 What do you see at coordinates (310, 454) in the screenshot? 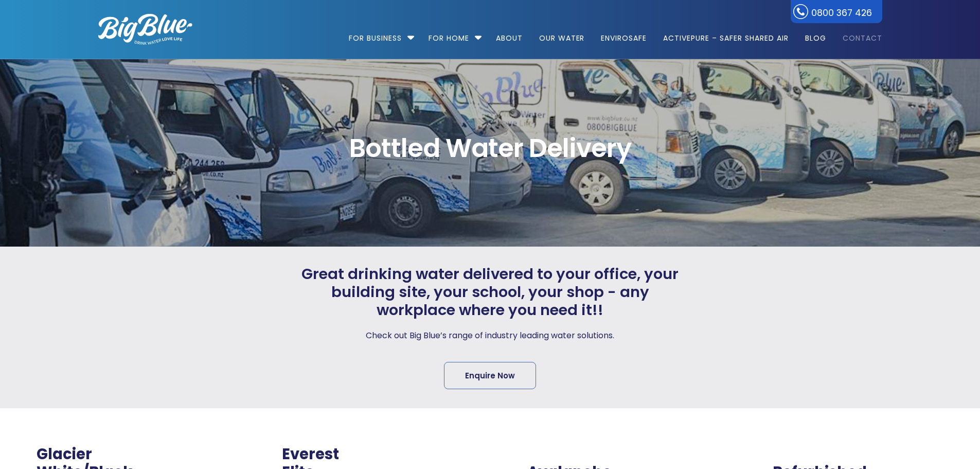
I see `a: Everest` at bounding box center [310, 454].